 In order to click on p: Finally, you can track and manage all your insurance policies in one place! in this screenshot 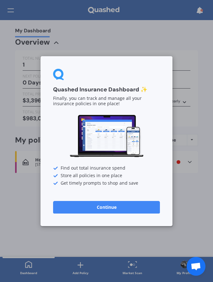, I will do `click(107, 101)`.